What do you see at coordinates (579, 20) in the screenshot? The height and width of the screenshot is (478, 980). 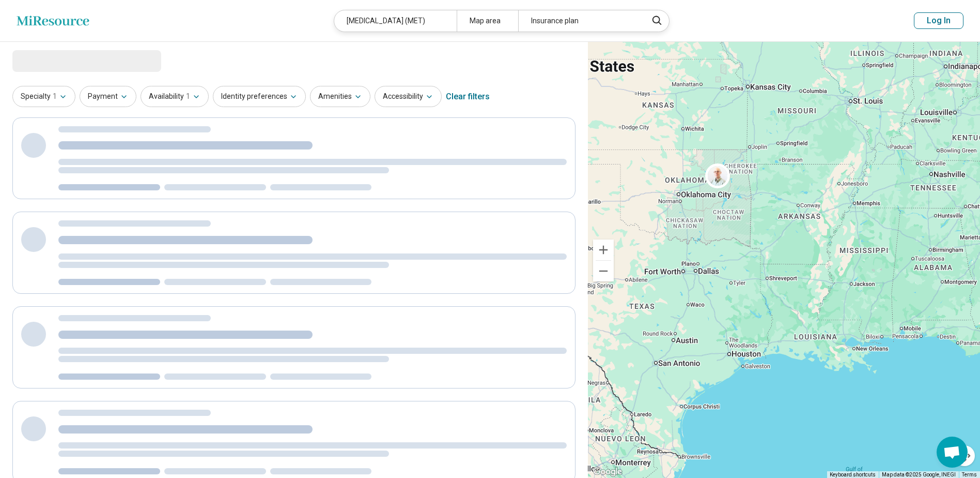 I see `div: Insurance plan` at bounding box center [579, 20].